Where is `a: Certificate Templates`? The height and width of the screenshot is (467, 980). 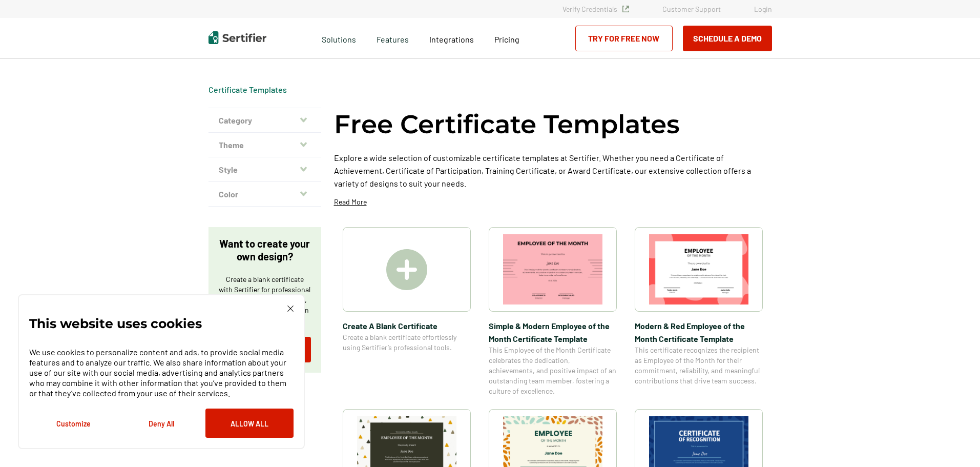
a: Certificate Templates is located at coordinates (247, 89).